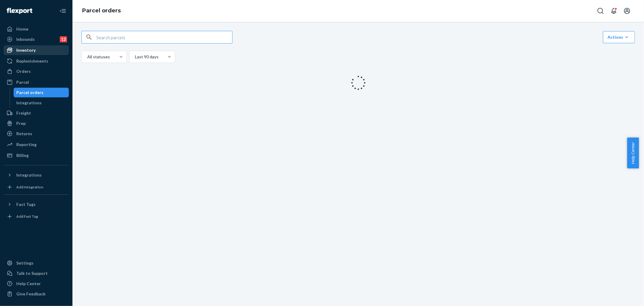  Describe the element at coordinates (164, 37) in the screenshot. I see `input: Search parcels` at that location.